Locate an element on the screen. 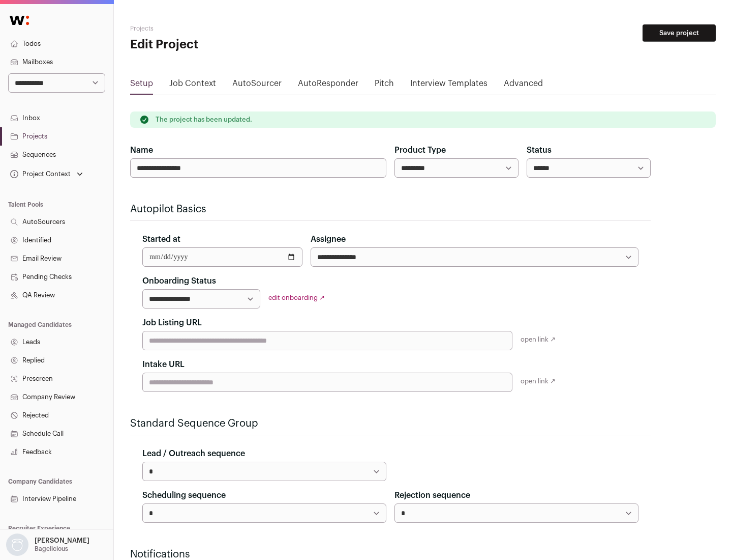 The width and height of the screenshot is (732, 560). a: Setup is located at coordinates (141, 86).